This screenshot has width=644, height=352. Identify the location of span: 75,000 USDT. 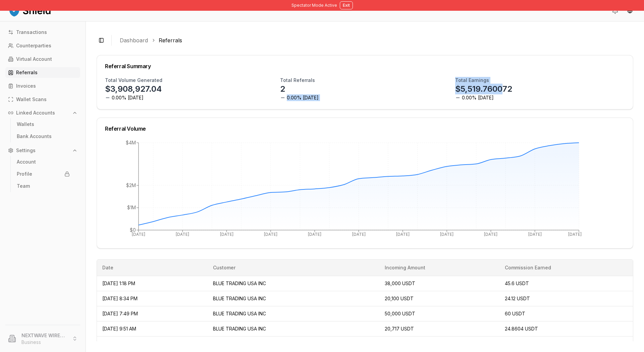
(400, 343).